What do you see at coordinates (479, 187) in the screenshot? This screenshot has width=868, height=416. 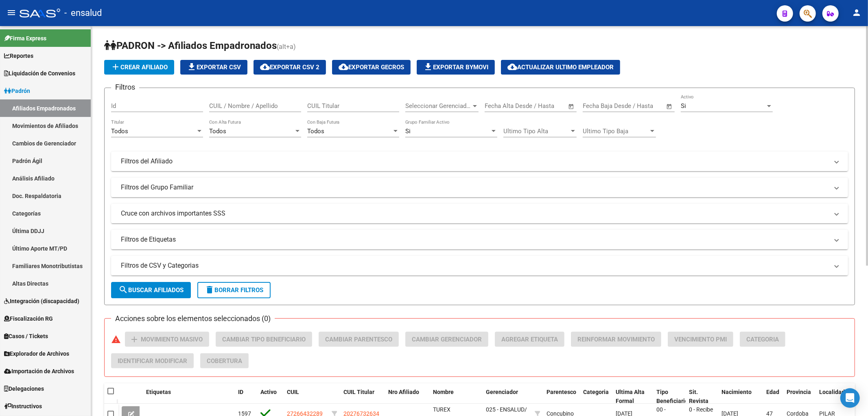 I see `mat-expansion-panel-header: Filtros del Grupo Familiar` at bounding box center [479, 187].